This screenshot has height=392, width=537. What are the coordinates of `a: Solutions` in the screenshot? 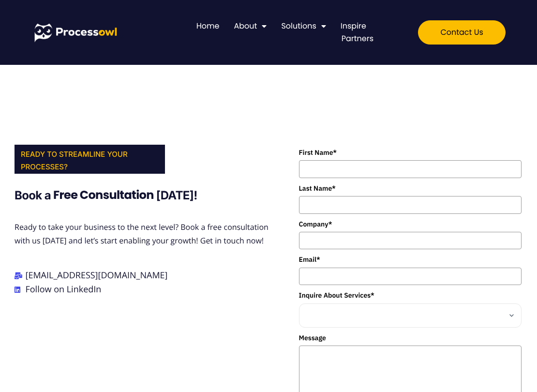 It's located at (304, 26).